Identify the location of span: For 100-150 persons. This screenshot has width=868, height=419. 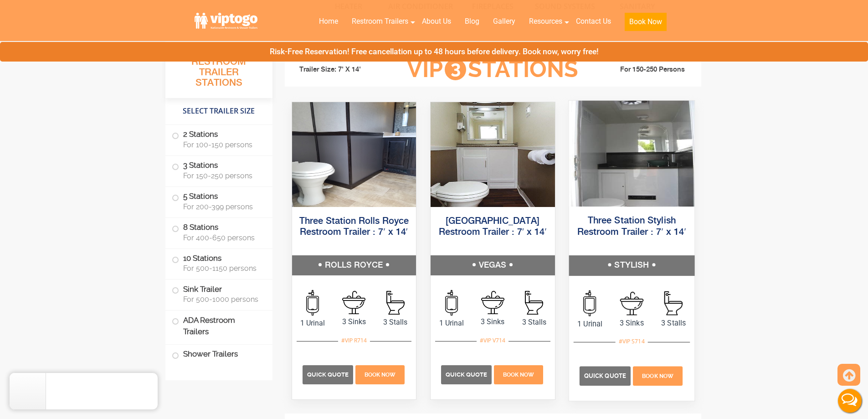
(222, 144).